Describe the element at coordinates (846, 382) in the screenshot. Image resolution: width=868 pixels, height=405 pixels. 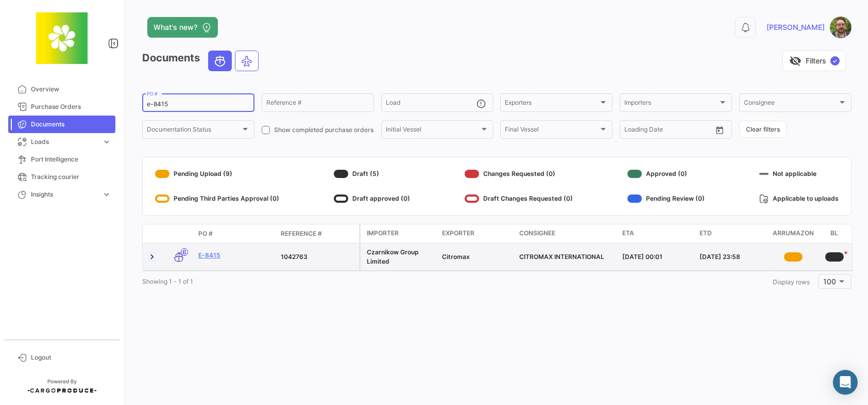
I see `div: Abrir Intercom Messenger` at that location.